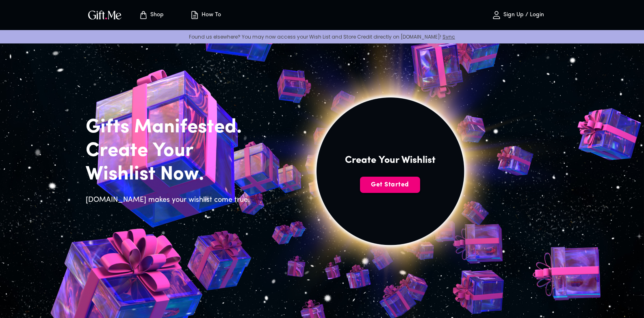  I want to click on button: Get Started, so click(390, 185).